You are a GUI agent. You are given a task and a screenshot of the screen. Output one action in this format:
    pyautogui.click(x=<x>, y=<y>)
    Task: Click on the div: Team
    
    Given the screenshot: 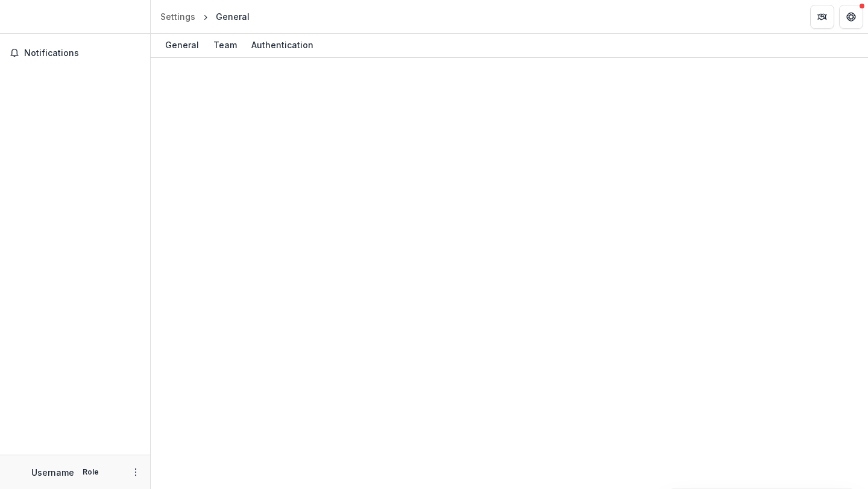 What is the action you would take?
    pyautogui.click(x=225, y=45)
    